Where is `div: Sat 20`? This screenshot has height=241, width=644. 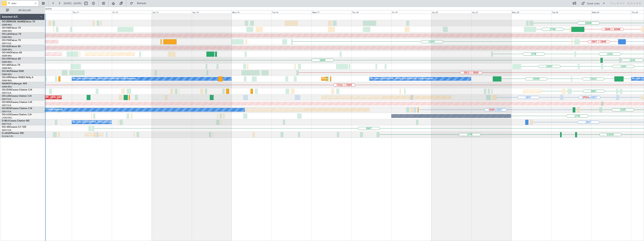
div: Sat 20 is located at coordinates (452, 12).